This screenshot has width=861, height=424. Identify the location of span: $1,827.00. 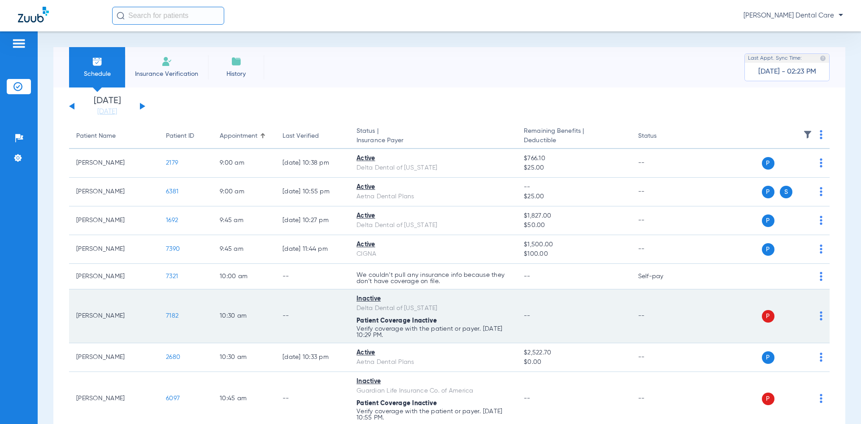
(573, 216).